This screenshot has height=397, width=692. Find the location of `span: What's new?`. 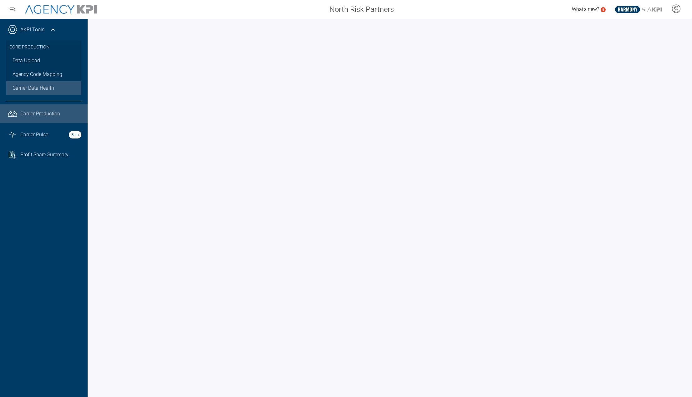

span: What's new? is located at coordinates (586, 9).